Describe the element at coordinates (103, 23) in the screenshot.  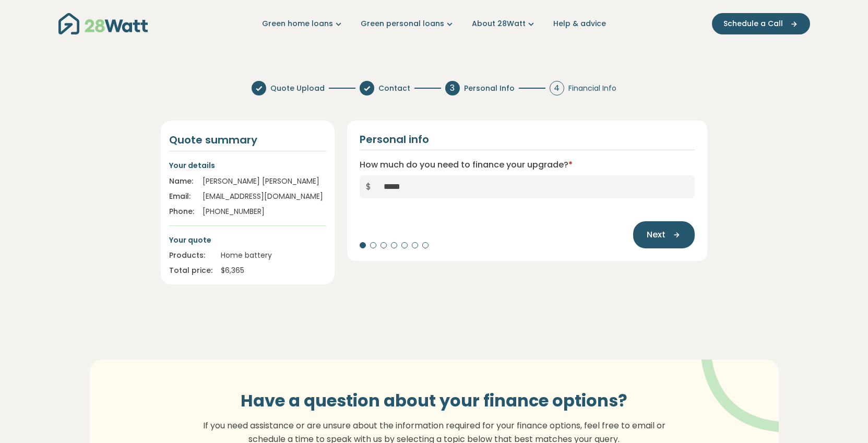
I see `img: 28Watt` at that location.